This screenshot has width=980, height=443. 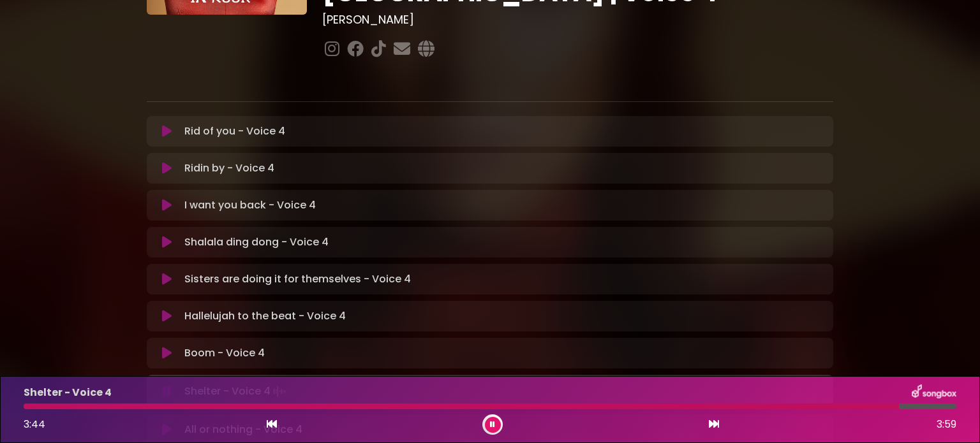 What do you see at coordinates (250, 205) in the screenshot?
I see `p: I want you back - Voice 4` at bounding box center [250, 205].